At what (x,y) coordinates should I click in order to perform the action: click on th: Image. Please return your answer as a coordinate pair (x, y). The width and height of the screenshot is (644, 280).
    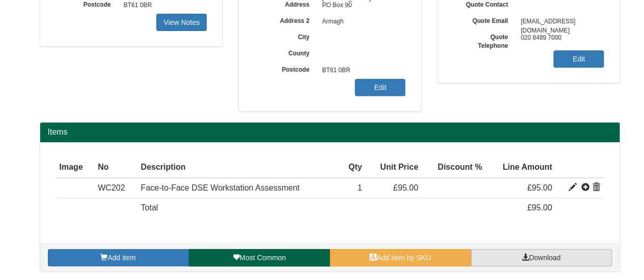
    Looking at the image, I should click on (75, 168).